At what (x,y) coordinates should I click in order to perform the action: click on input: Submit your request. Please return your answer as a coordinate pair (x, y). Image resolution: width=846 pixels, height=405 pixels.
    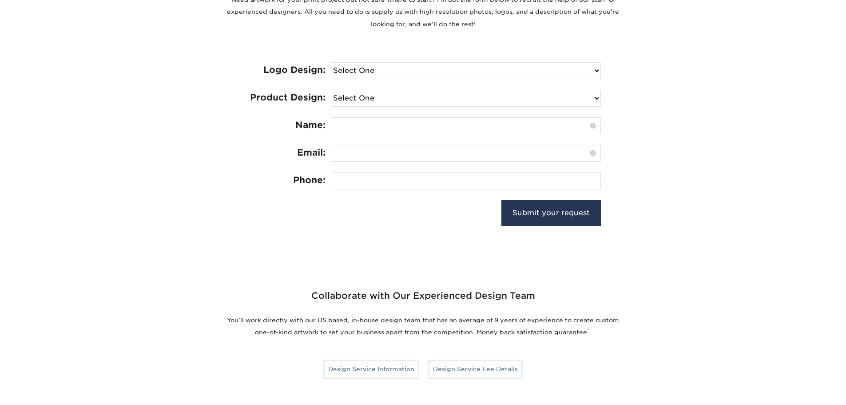
    Looking at the image, I should click on (551, 213).